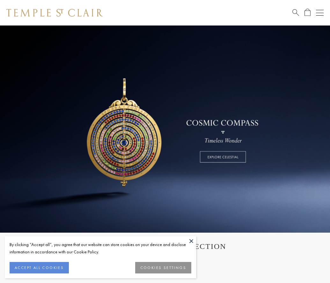 The height and width of the screenshot is (283, 330). What do you see at coordinates (308, 12) in the screenshot?
I see `a: Open Shopping Bag` at bounding box center [308, 12].